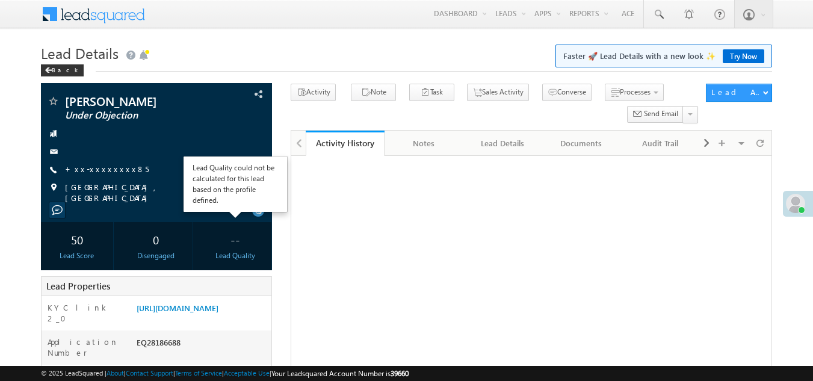 The height and width of the screenshot is (381, 813). What do you see at coordinates (502, 143) in the screenshot?
I see `div: Lead Details` at bounding box center [502, 143].